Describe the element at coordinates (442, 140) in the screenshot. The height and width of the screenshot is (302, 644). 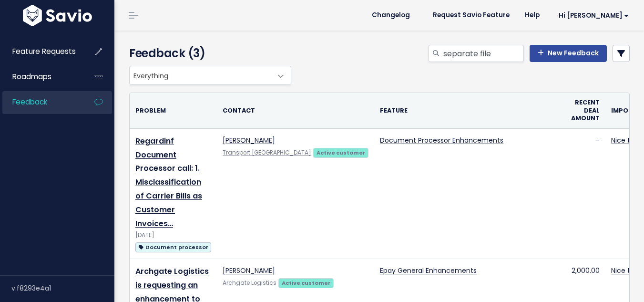
I see `a: Document Processor Enhancements` at that location.